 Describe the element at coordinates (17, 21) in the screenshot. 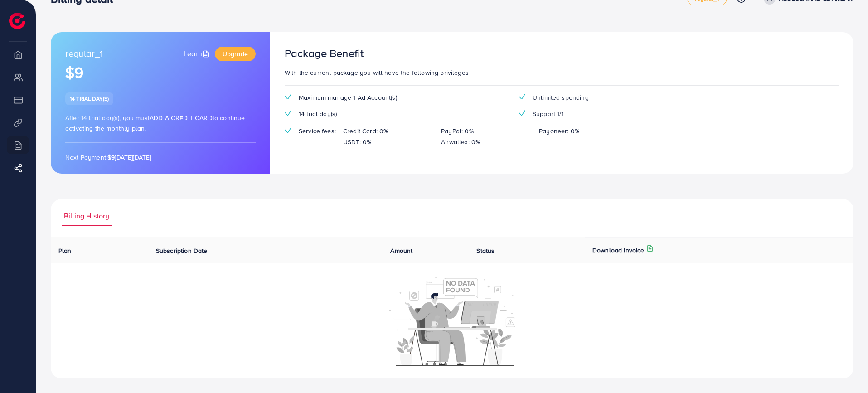

I see `a: logo` at that location.